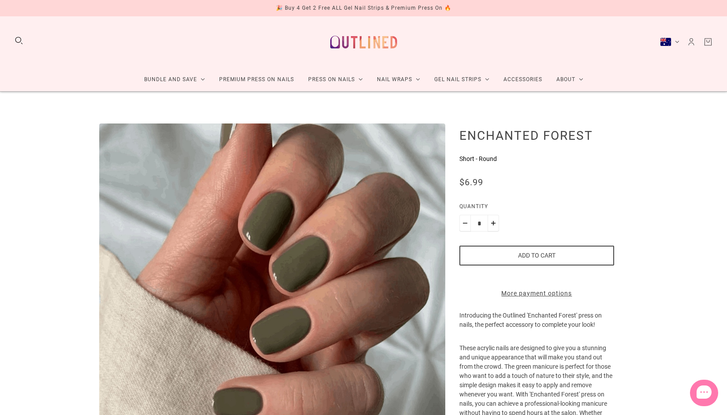 The height and width of the screenshot is (415, 727). I want to click on span: $6.99, so click(471, 182).